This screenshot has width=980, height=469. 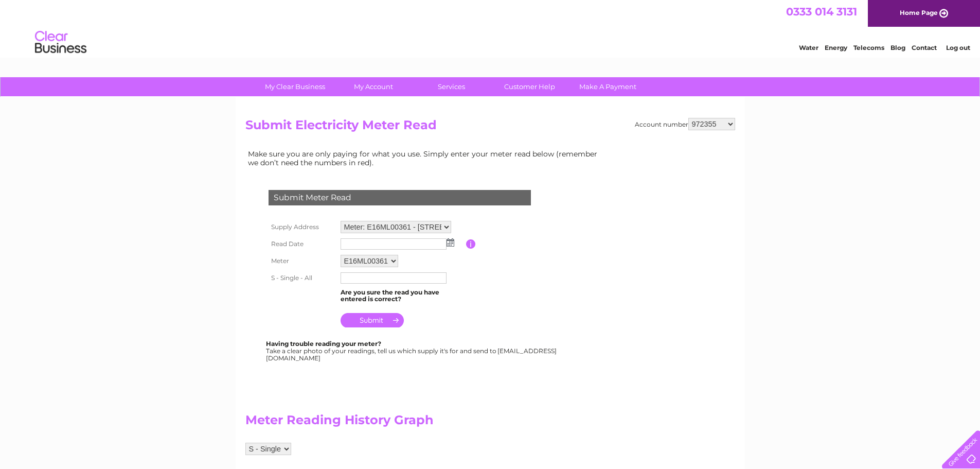 I want to click on a: Telecoms, so click(x=869, y=48).